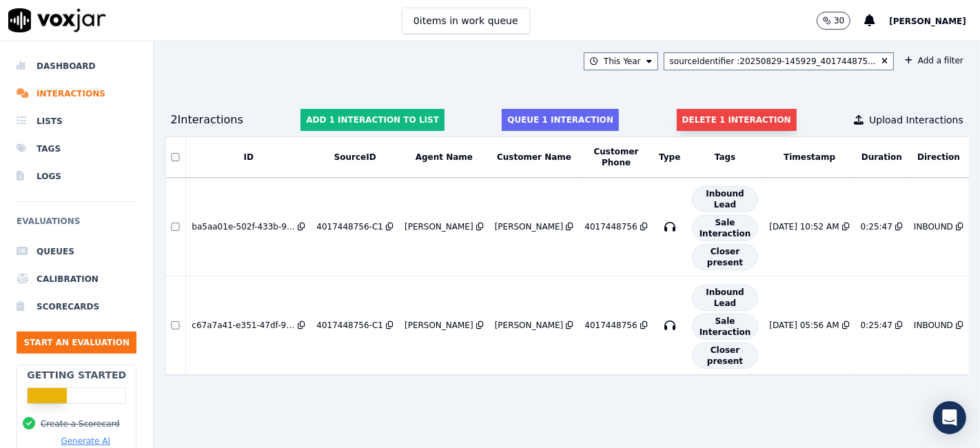 The width and height of the screenshot is (980, 448). Describe the element at coordinates (355, 157) in the screenshot. I see `button: SourceID` at that location.